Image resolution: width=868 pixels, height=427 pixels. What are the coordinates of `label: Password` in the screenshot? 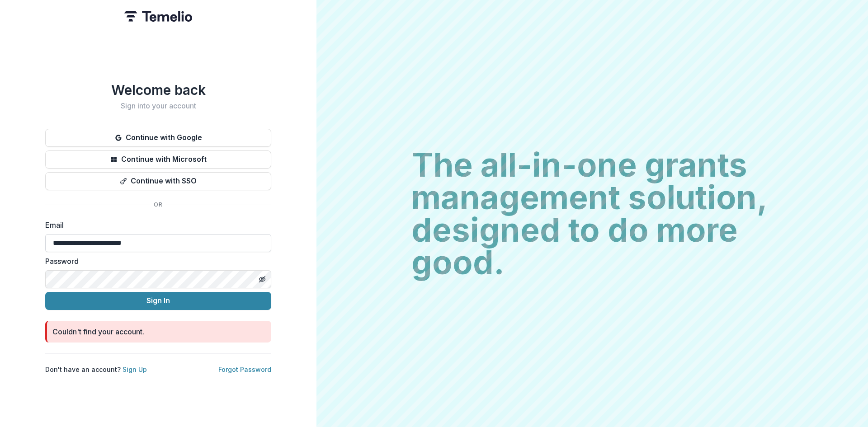 It's located at (155, 261).